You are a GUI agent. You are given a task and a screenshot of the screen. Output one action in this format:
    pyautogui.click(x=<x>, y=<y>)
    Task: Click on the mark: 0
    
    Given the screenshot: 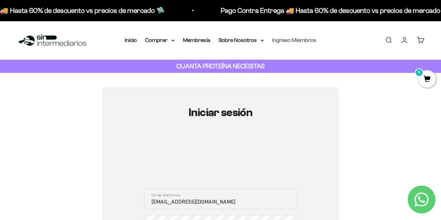 What is the action you would take?
    pyautogui.click(x=419, y=72)
    